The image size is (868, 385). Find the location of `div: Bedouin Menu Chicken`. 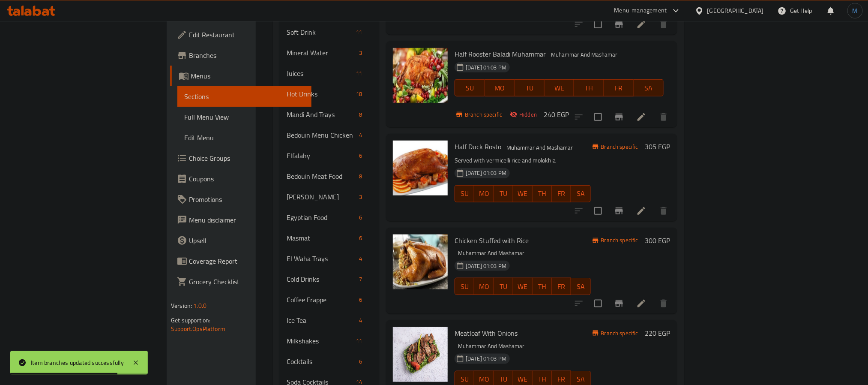

div: Bedouin Menu Chicken is located at coordinates (321, 135).